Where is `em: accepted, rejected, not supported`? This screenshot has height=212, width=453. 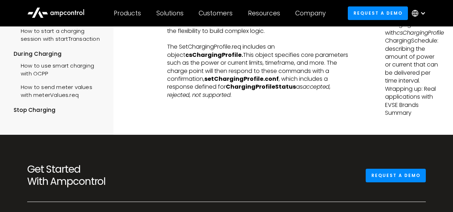
em: accepted, rejected, not supported is located at coordinates (249, 90).